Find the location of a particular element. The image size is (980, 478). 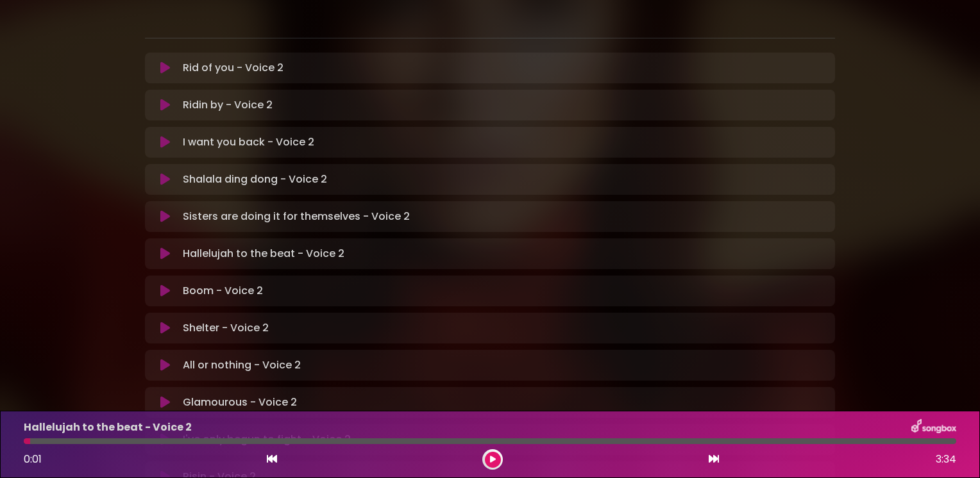

p: Rid of you - Voice 2 is located at coordinates (233, 68).